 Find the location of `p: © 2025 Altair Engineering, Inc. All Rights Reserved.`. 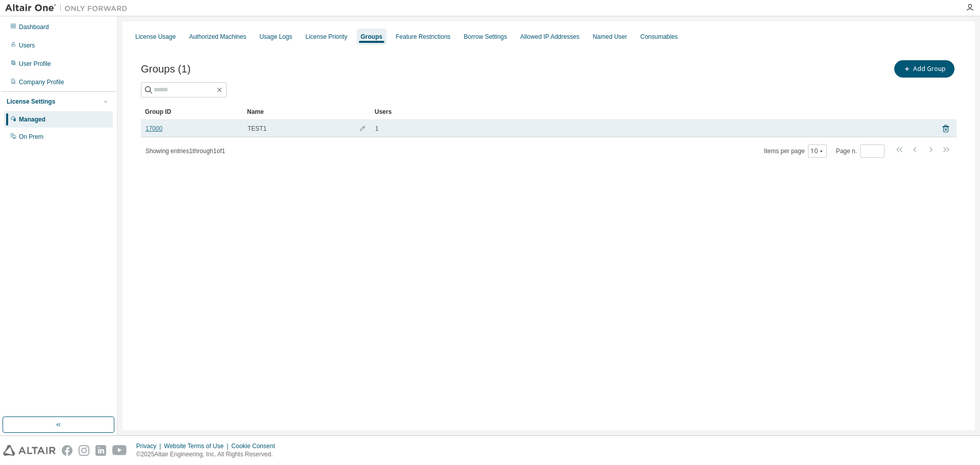

p: © 2025 Altair Engineering, Inc. All Rights Reserved. is located at coordinates (209, 454).